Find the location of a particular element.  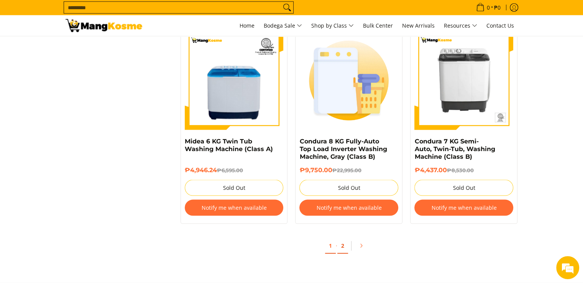

a: Condura 8 KG Fully-Auto Top Load Inverter Washing Machine, Gray (Class B) is located at coordinates (343, 149).